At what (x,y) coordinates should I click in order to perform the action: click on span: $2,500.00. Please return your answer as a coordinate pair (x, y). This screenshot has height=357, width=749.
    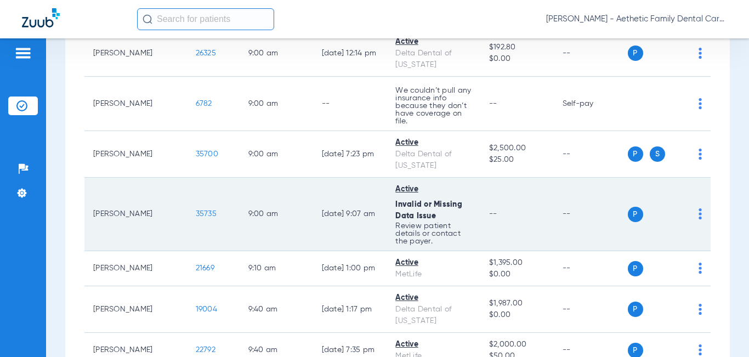
    Looking at the image, I should click on (517, 148).